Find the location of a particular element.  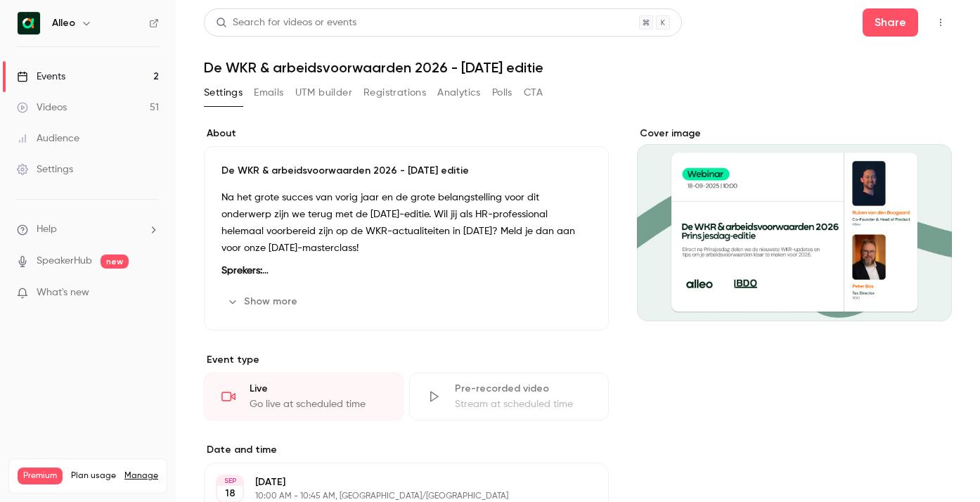

section: Cover image is located at coordinates (794, 224).